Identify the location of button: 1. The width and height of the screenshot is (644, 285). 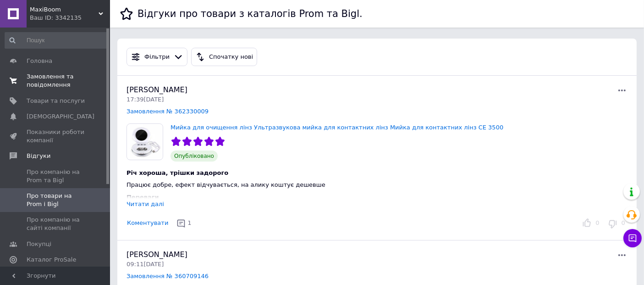
(185, 223).